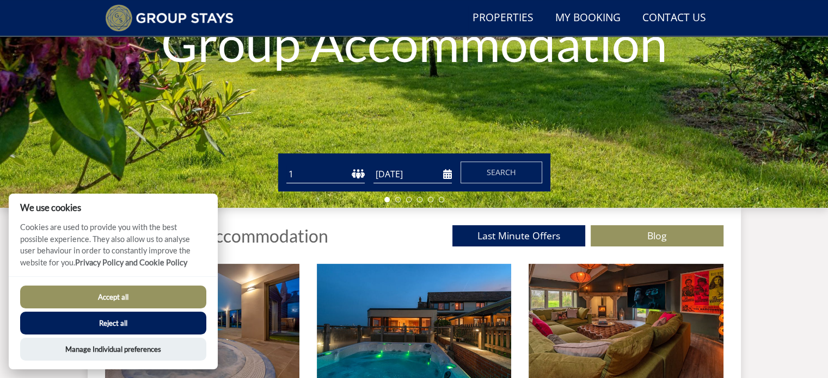  Describe the element at coordinates (501, 173) in the screenshot. I see `button: Search` at that location.